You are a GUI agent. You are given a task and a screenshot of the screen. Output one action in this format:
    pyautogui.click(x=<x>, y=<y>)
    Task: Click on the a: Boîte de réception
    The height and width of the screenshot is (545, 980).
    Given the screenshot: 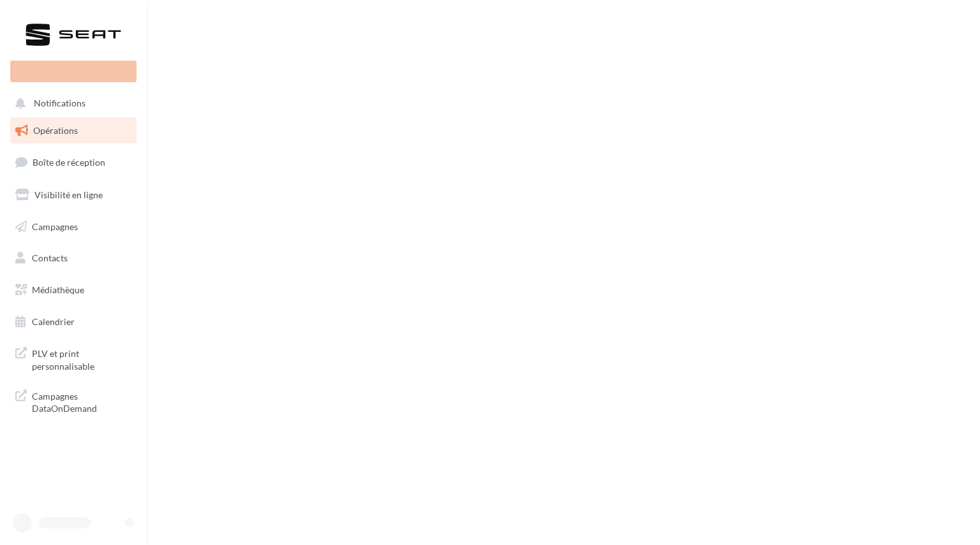 What is the action you would take?
    pyautogui.click(x=74, y=162)
    